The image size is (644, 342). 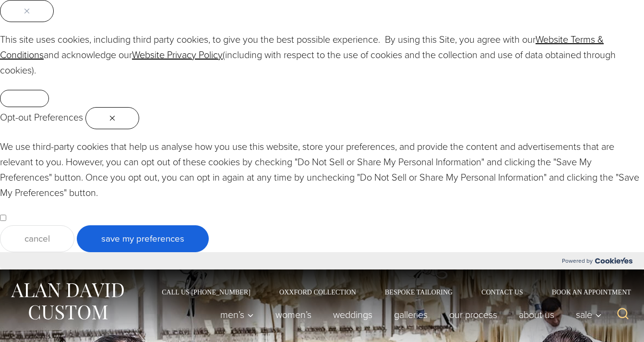 What do you see at coordinates (586, 292) in the screenshot?
I see `a: Book an Appointment` at bounding box center [586, 292].